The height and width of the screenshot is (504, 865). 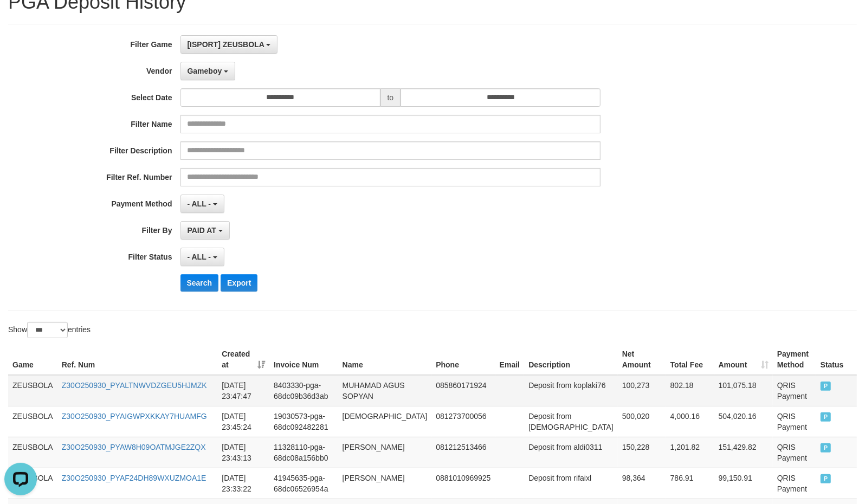 I want to click on th: Name, so click(x=385, y=360).